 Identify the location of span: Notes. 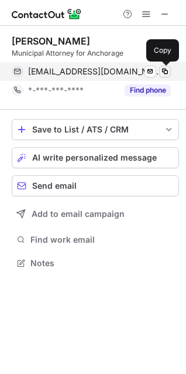
(102, 263).